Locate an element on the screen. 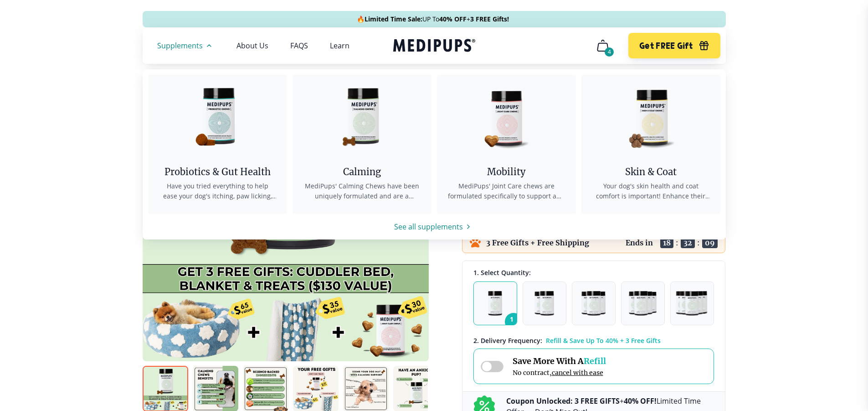 This screenshot has height=411, width=868. div: Skin & Coat is located at coordinates (651, 172).